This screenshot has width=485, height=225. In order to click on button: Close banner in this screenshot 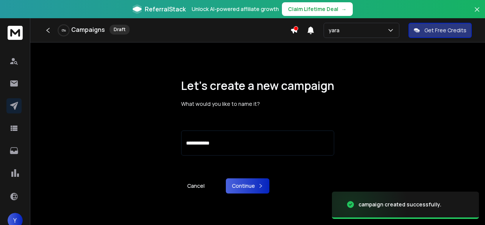, I will do `click(477, 14)`.